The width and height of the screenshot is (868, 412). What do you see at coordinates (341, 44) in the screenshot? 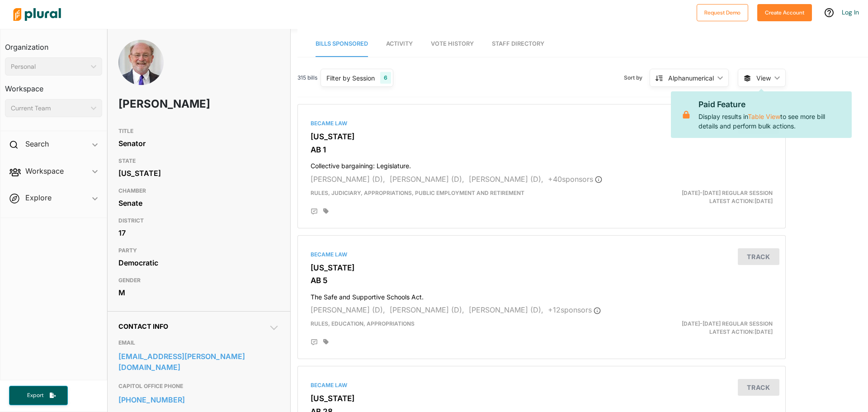
I see `span: Bills Sponsored` at bounding box center [341, 44].